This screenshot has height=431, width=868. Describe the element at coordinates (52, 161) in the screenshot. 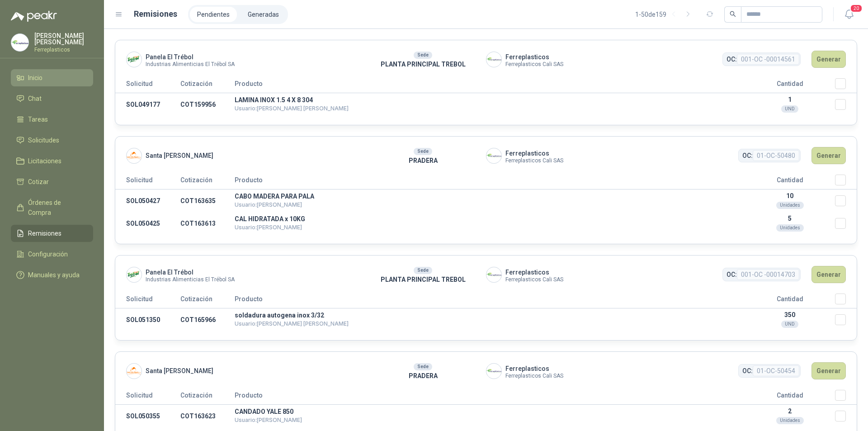

I see `a: Licitaciones` at that location.